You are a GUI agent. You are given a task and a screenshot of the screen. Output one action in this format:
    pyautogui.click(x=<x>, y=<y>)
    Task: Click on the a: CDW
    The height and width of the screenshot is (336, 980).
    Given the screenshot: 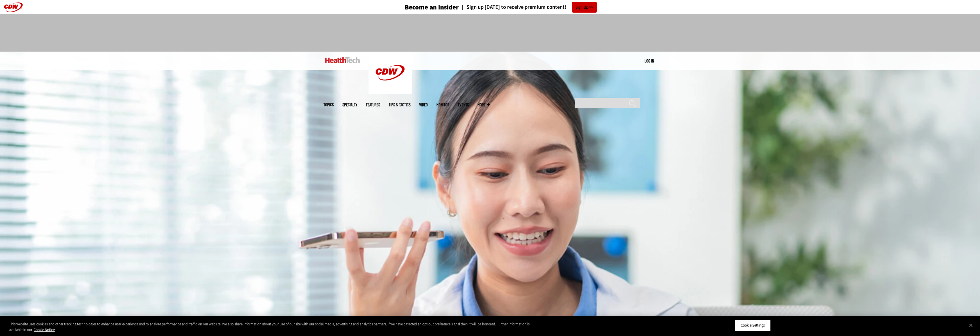 What is the action you would take?
    pyautogui.click(x=390, y=92)
    